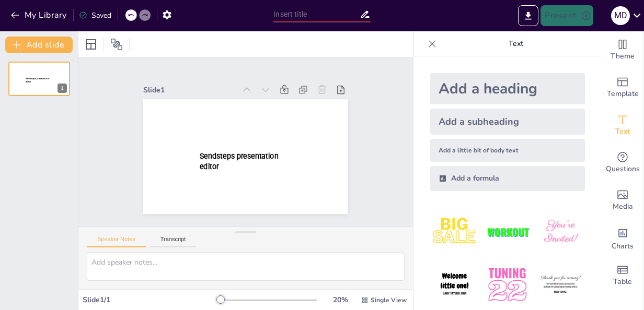  Describe the element at coordinates (567, 16) in the screenshot. I see `button: Present` at that location.